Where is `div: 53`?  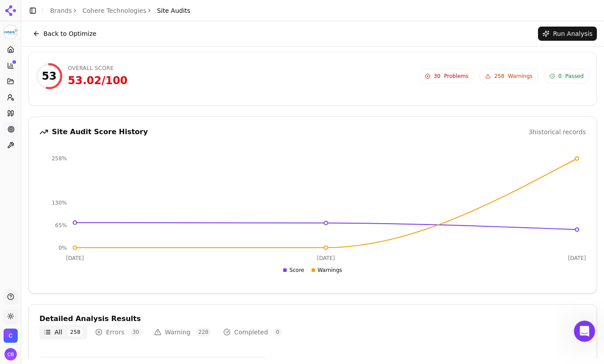 div: 53 is located at coordinates (49, 76).